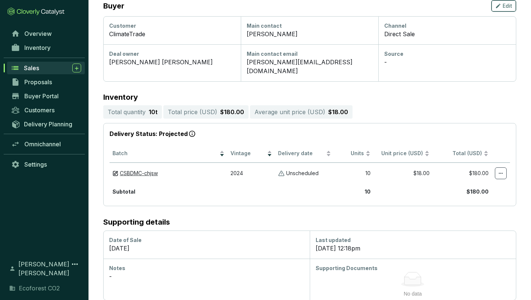 The width and height of the screenshot is (531, 300). What do you see at coordinates (46, 34) in the screenshot?
I see `a: Overview` at bounding box center [46, 34].